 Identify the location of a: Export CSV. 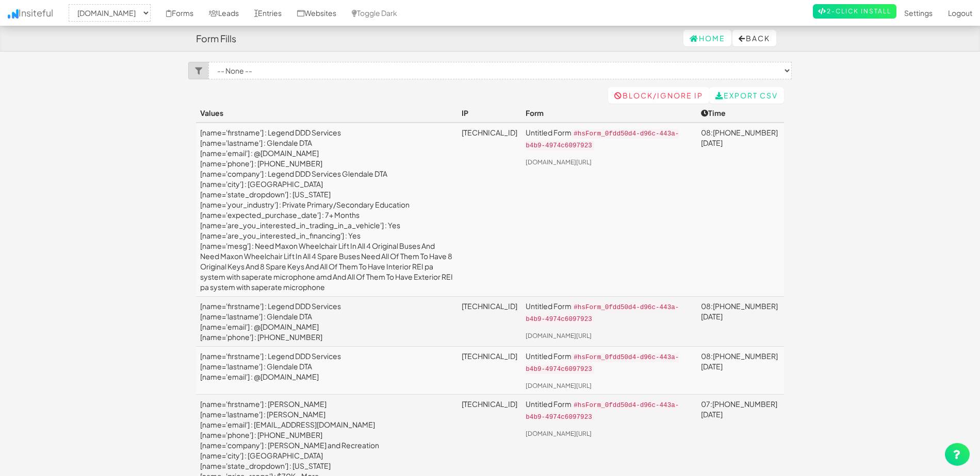
(746, 96).